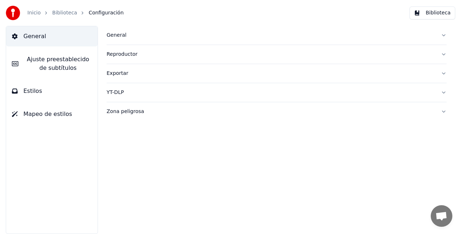 The height and width of the screenshot is (234, 461). I want to click on button: Zona peligrosa, so click(277, 112).